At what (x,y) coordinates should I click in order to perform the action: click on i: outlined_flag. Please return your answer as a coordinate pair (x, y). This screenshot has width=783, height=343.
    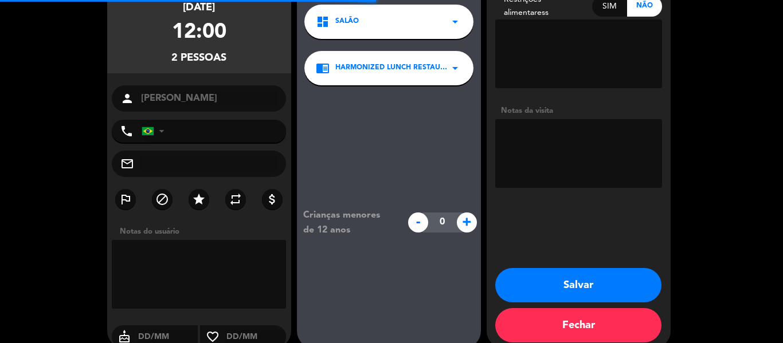
    Looking at the image, I should click on (126, 199).